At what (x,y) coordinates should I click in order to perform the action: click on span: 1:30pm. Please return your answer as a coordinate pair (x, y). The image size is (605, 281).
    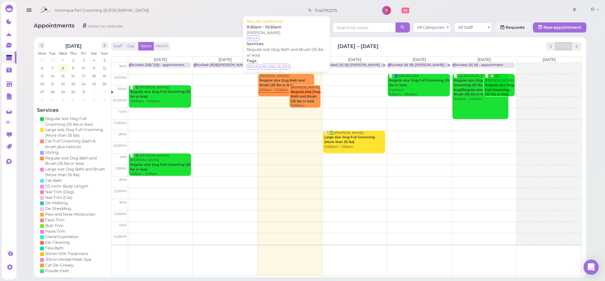
    Looking at the image, I should click on (121, 168).